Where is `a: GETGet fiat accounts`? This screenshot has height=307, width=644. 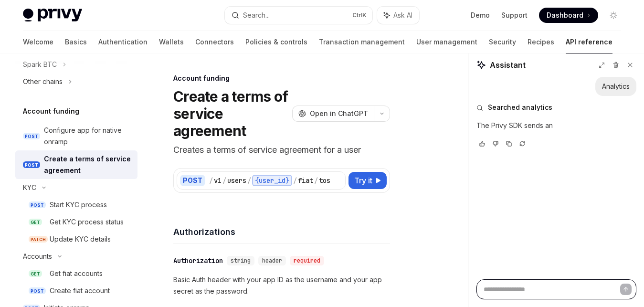 a: GETGet fiat accounts is located at coordinates (76, 274).